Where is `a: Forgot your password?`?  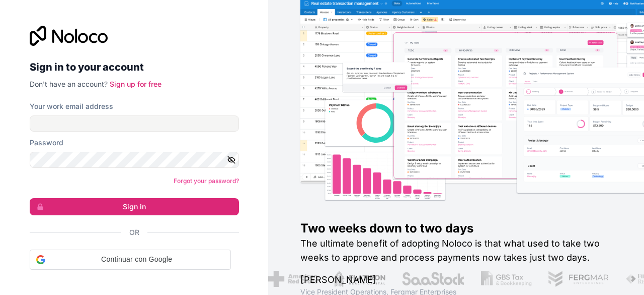
a: Forgot your password? is located at coordinates (206, 180).